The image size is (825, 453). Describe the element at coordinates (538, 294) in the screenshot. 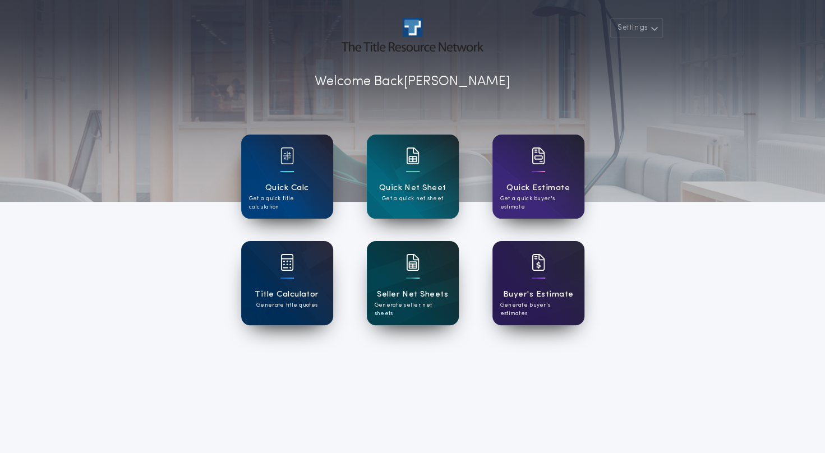

I see `h1: Buyer's Estimate` at that location.